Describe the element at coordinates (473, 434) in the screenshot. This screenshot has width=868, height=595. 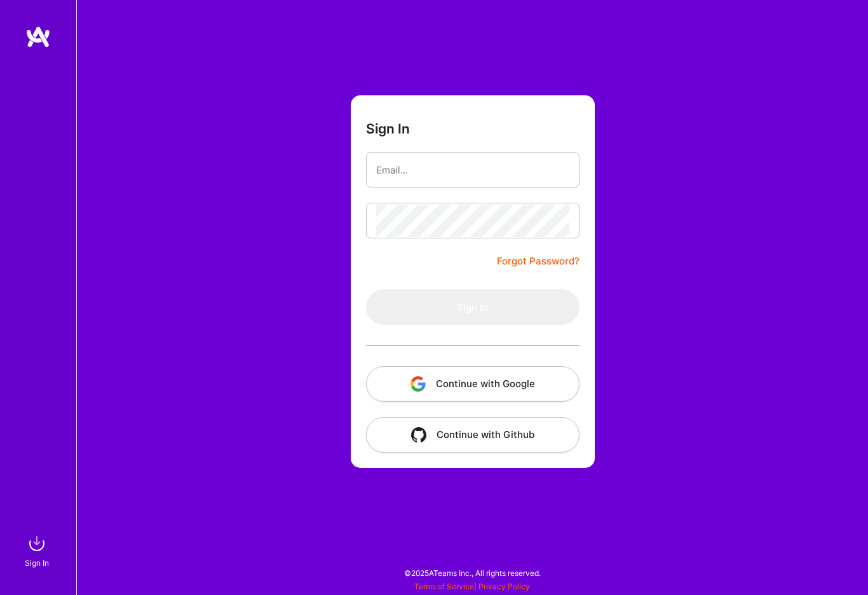
I see `button: Continue with Github` at that location.